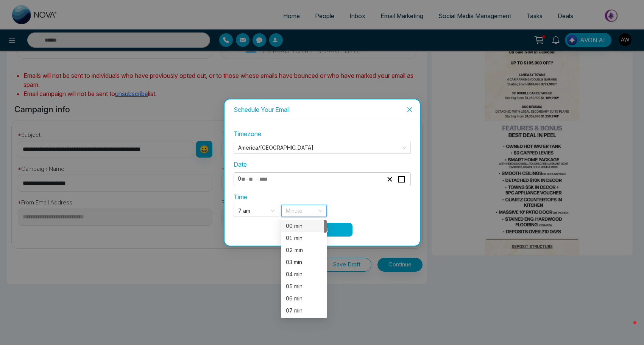 The image size is (644, 345). What do you see at coordinates (304, 251) in the screenshot?
I see `div: 02 min` at bounding box center [304, 251].